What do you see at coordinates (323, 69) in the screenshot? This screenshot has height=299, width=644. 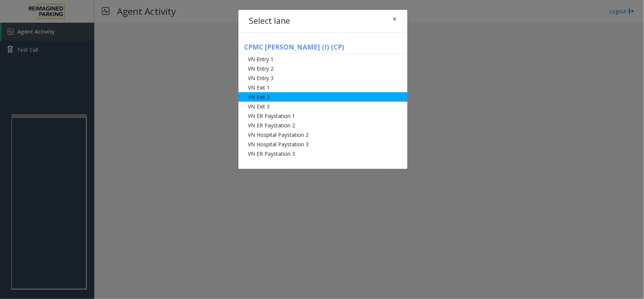 I see `li: VN Entry 2` at bounding box center [323, 69].